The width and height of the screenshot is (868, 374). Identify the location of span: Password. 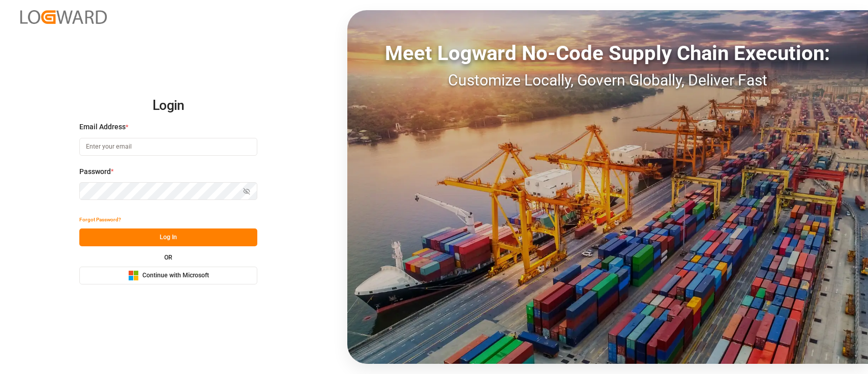
(95, 171).